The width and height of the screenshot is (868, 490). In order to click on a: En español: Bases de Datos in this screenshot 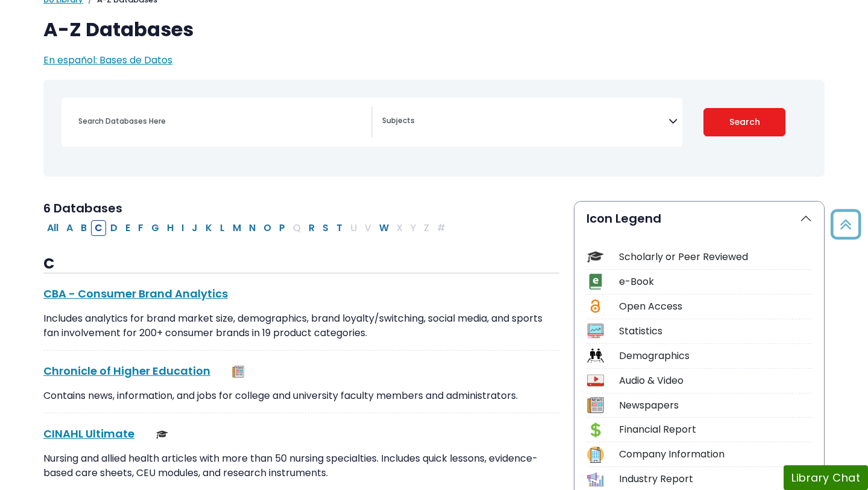, I will do `click(108, 59)`.